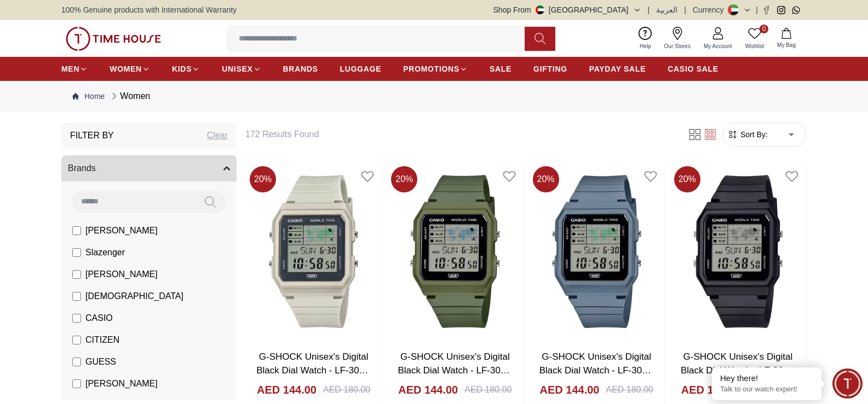  Describe the element at coordinates (764, 29) in the screenshot. I see `span: 0` at that location.